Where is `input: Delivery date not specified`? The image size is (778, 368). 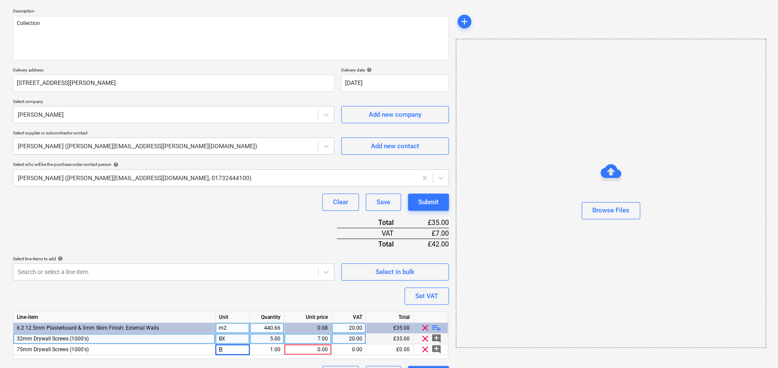
input: Delivery date not specified is located at coordinates (395, 83).